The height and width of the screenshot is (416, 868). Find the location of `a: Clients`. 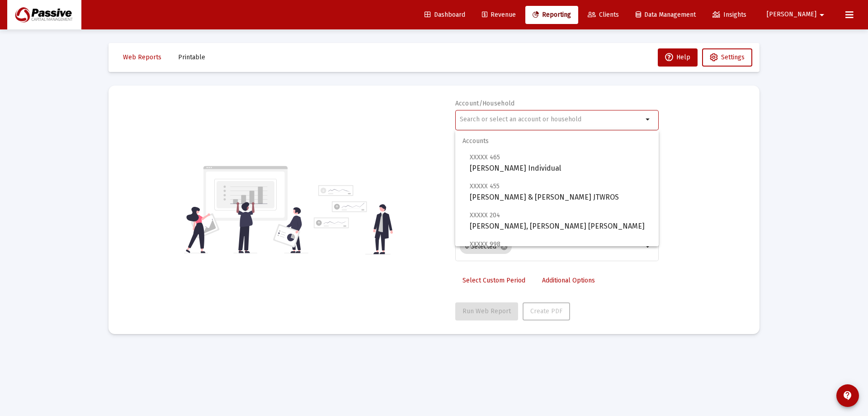

a: Clients is located at coordinates (603, 15).